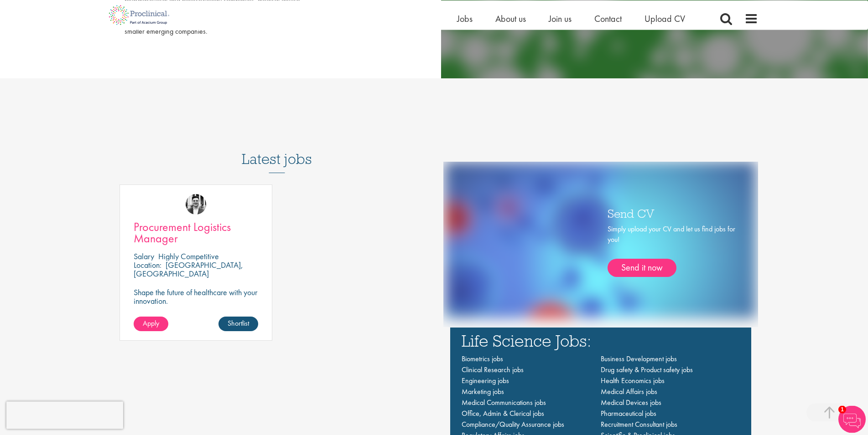 The width and height of the screenshot is (868, 435). Describe the element at coordinates (842, 409) in the screenshot. I see `span: 1` at that location.